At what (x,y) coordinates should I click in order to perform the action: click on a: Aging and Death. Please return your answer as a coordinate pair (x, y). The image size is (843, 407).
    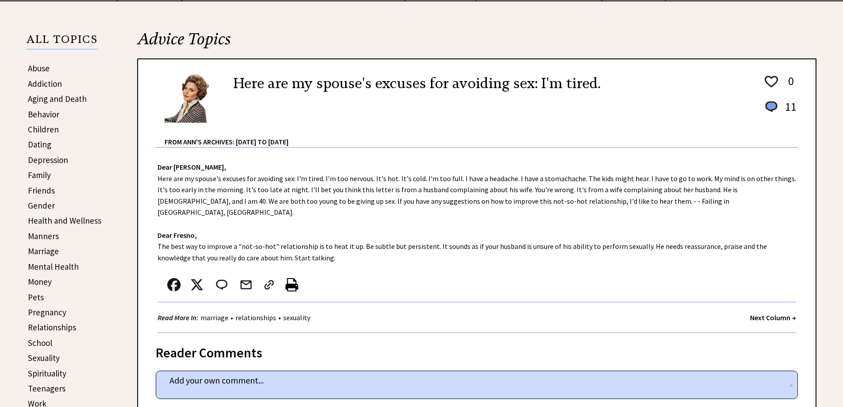
    Looking at the image, I should click on (57, 99).